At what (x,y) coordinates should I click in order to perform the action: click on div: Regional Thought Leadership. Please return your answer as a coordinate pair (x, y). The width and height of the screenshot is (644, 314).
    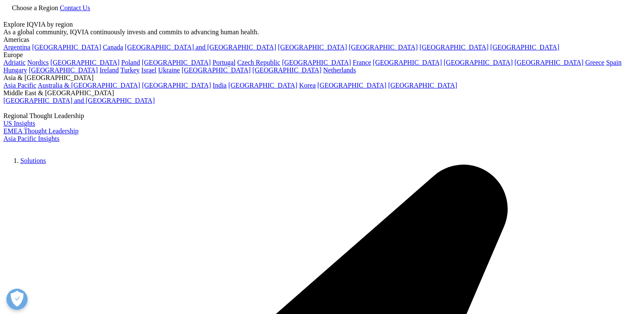
    Looking at the image, I should click on (322, 116).